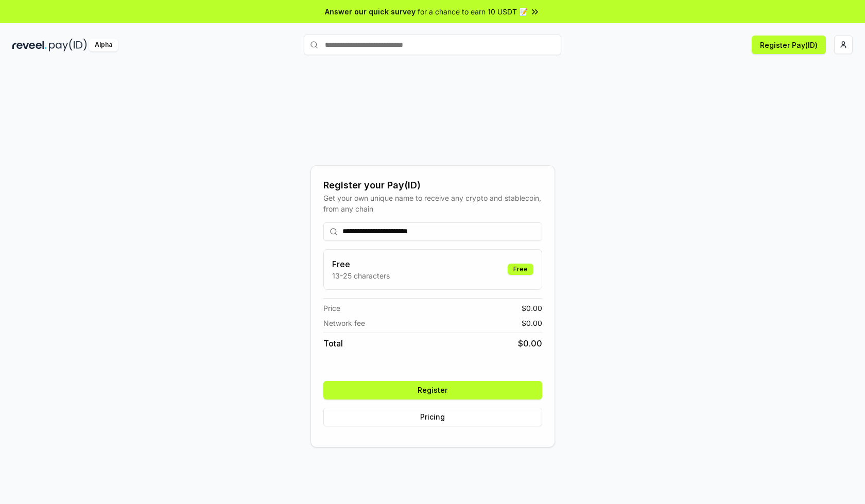 The image size is (865, 504). Describe the element at coordinates (344, 323) in the screenshot. I see `span: Network fee` at that location.